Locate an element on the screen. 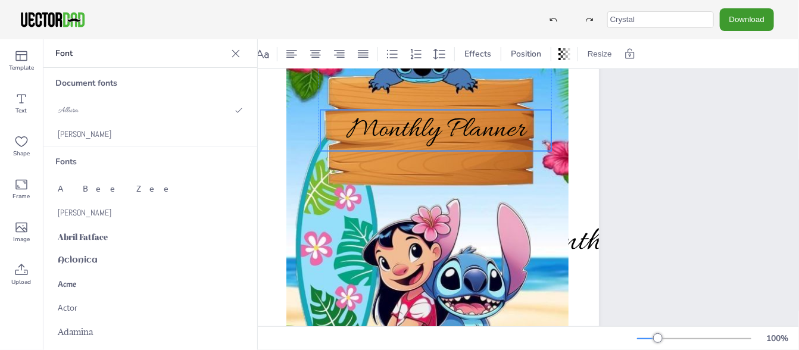 Image resolution: width=799 pixels, height=350 pixels. span: Position is located at coordinates (526, 54).